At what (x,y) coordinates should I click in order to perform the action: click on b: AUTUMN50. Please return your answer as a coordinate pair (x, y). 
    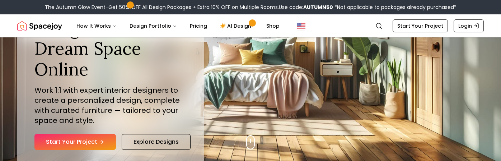
    Looking at the image, I should click on (318, 7).